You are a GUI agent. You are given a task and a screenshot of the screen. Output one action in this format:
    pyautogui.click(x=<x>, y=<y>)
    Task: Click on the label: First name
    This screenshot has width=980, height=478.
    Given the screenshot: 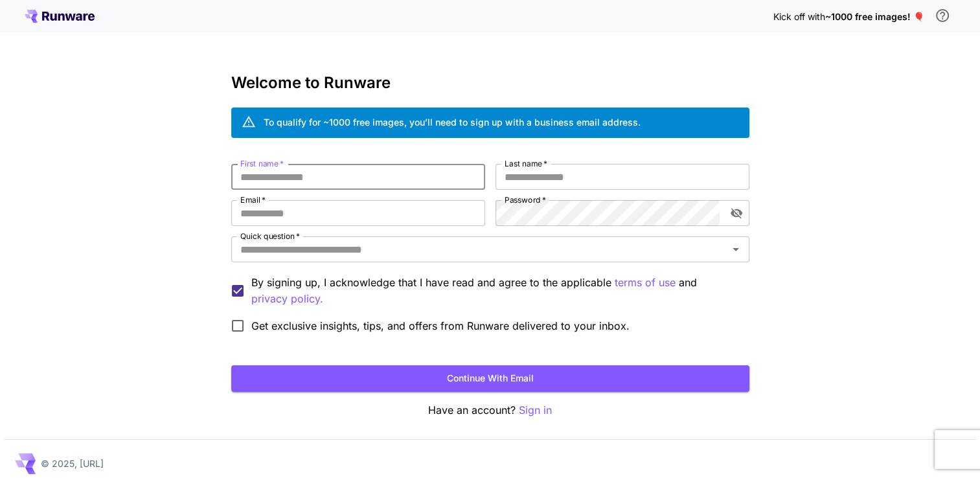 What is the action you would take?
    pyautogui.click(x=262, y=163)
    